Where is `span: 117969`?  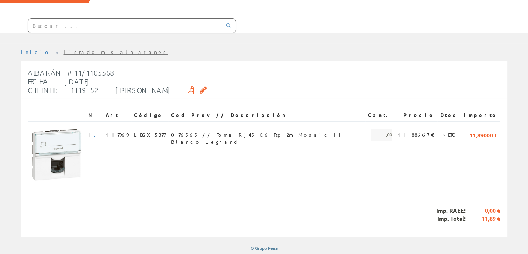
span: 117969 is located at coordinates (117, 134).